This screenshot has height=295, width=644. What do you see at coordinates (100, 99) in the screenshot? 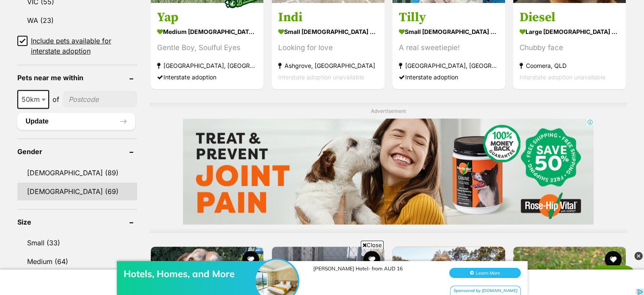
I see `input: postcode` at bounding box center [100, 99].